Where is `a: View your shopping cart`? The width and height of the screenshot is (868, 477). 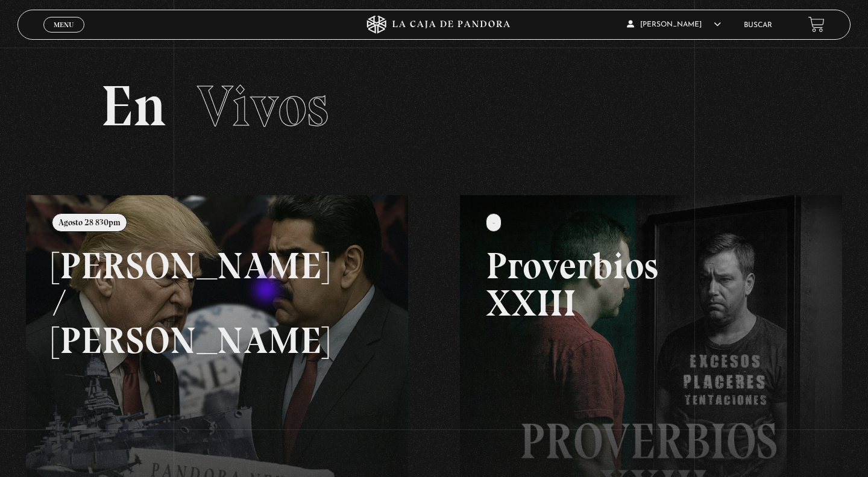 a: View your shopping cart is located at coordinates (816, 24).